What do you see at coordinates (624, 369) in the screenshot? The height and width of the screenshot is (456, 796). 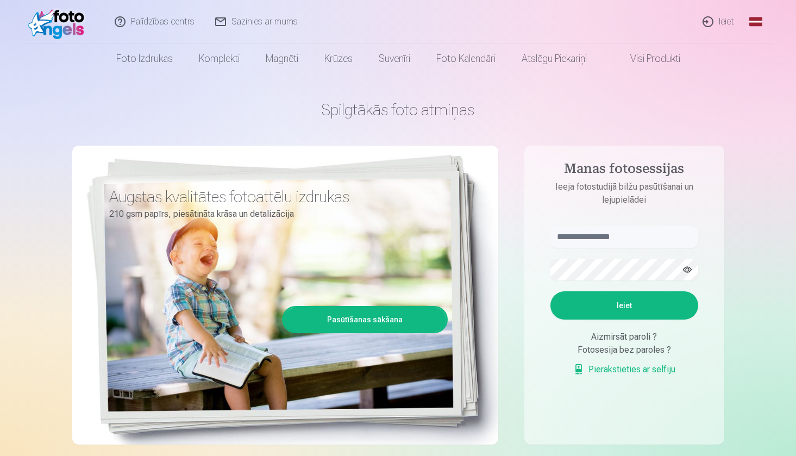 I see `a: Pierakstieties ar selfiju` at bounding box center [624, 369].